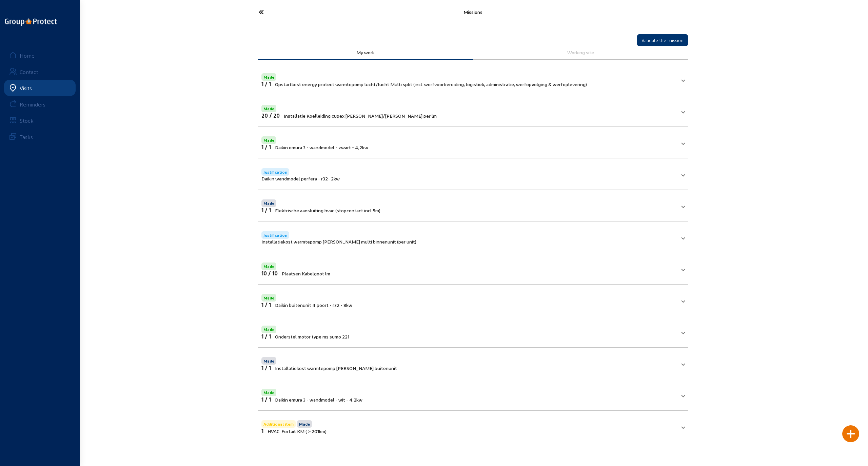 This screenshot has width=868, height=466. I want to click on div: Visits, so click(26, 88).